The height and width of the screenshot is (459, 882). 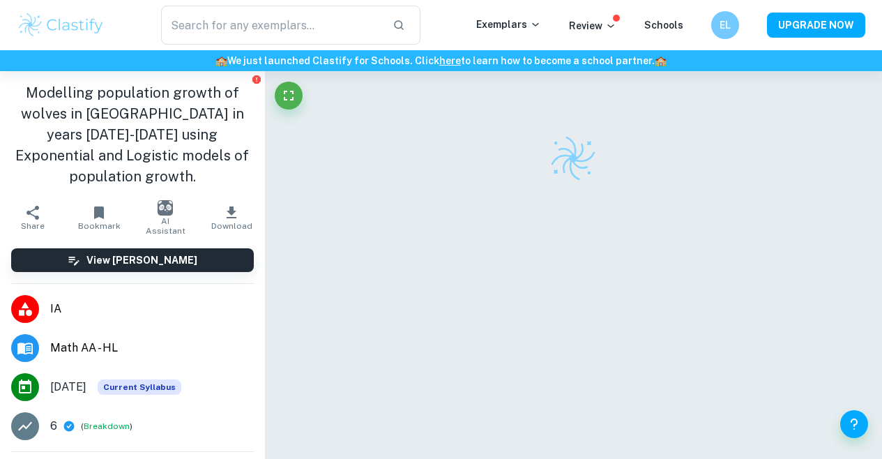 I want to click on span: Bookmark, so click(x=99, y=226).